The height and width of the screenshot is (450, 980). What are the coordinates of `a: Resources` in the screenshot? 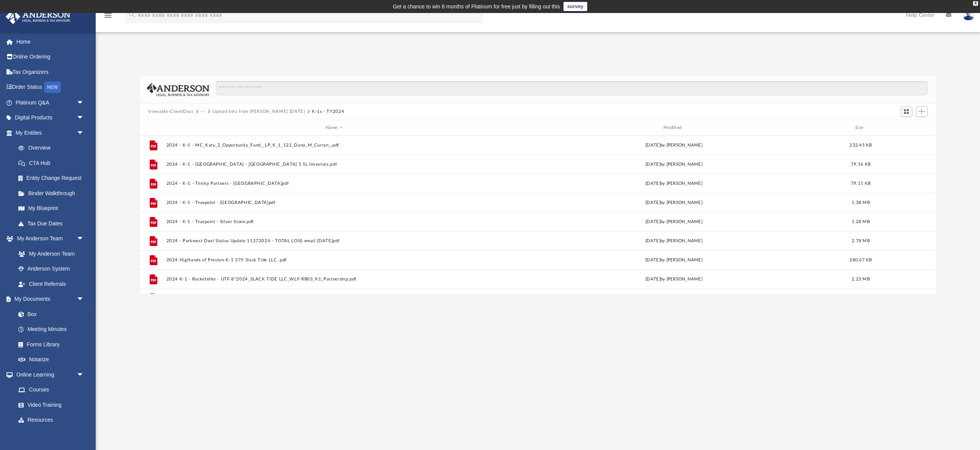 It's located at (51, 420).